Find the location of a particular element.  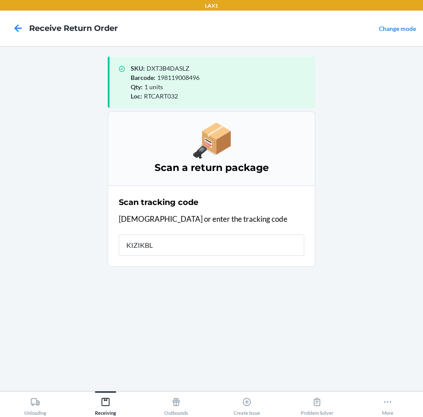

button: Outbounds is located at coordinates (176, 403).